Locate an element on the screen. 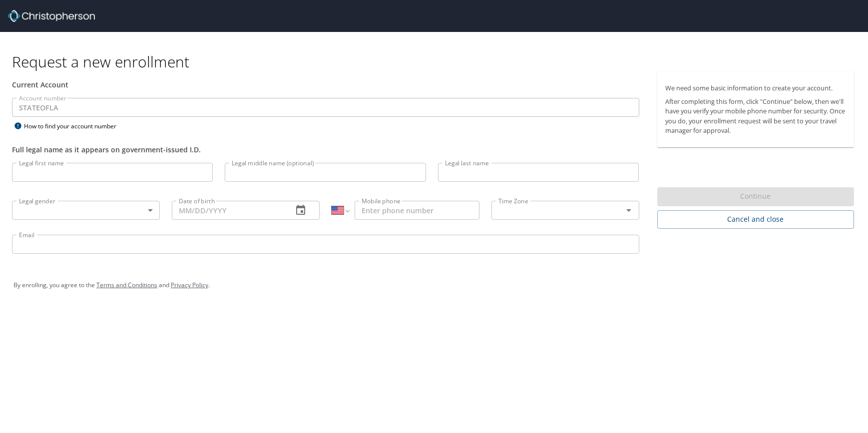 This screenshot has height=433, width=868. div: Current Account is located at coordinates (326, 84).